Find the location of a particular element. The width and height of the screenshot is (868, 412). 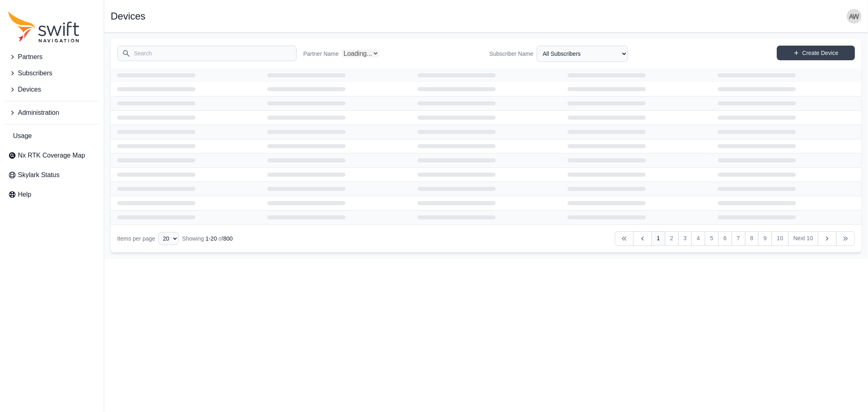

span: 800 is located at coordinates (228, 239).